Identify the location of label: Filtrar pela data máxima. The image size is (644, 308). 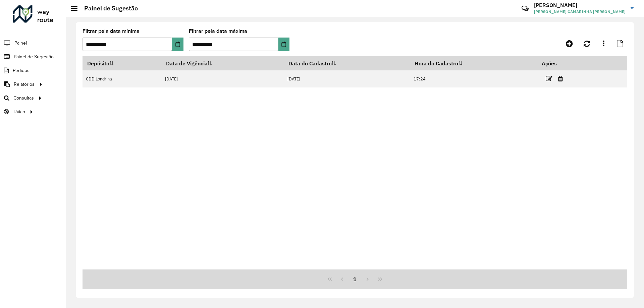
(218, 32).